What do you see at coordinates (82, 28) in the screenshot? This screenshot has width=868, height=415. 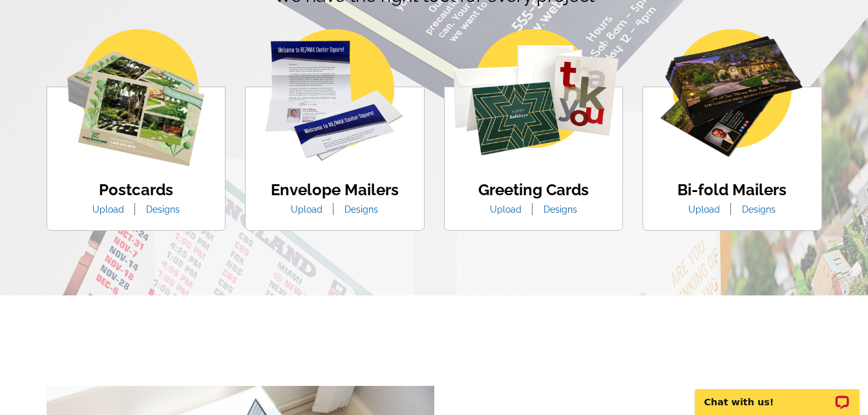 I see `p: Chat with us!` at bounding box center [82, 28].